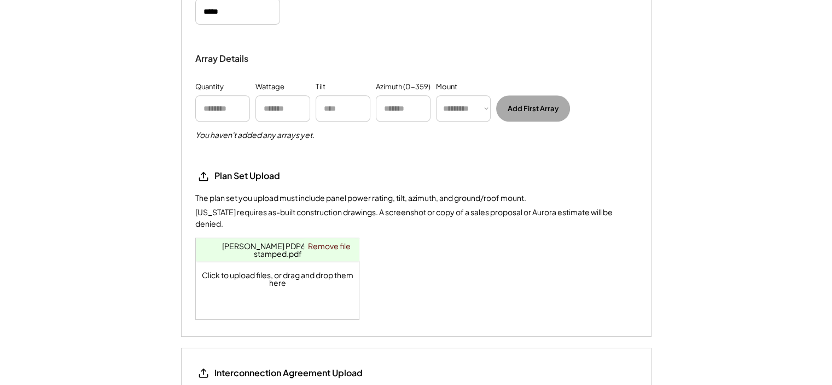 This screenshot has width=832, height=385. What do you see at coordinates (223, 59) in the screenshot?
I see `div: Array Details` at bounding box center [223, 59].